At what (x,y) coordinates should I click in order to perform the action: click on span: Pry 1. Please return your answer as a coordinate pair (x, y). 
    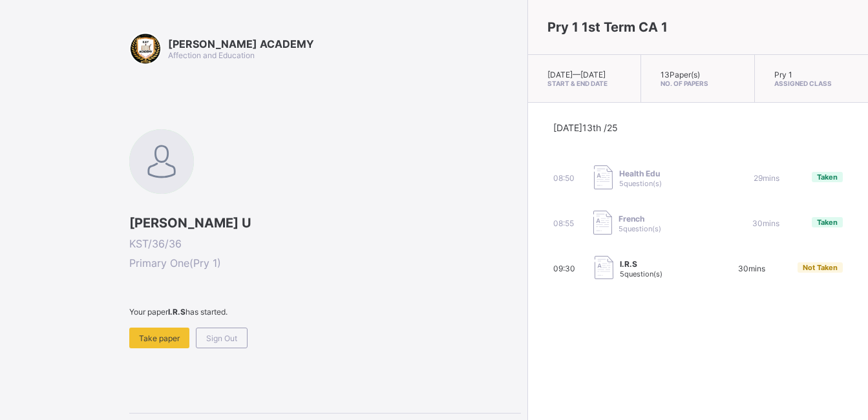
    Looking at the image, I should click on (783, 74).